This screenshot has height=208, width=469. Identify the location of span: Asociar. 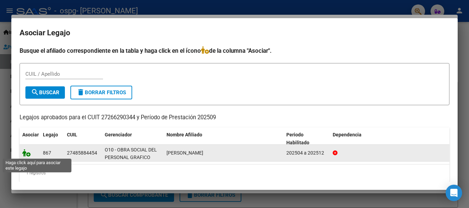
(31, 135).